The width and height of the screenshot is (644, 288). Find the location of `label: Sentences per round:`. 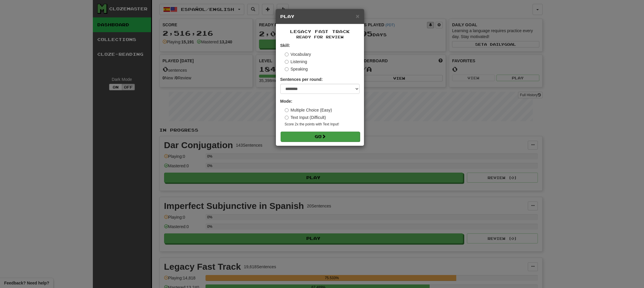

label: Sentences per round: is located at coordinates (301, 79).